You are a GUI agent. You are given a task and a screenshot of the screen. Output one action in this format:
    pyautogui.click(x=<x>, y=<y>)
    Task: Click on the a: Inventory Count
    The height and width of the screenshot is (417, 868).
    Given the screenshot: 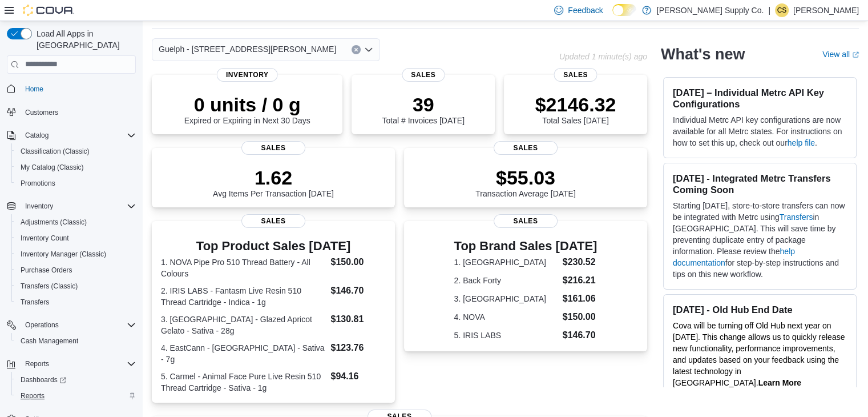 What is the action you would take?
    pyautogui.click(x=45, y=238)
    